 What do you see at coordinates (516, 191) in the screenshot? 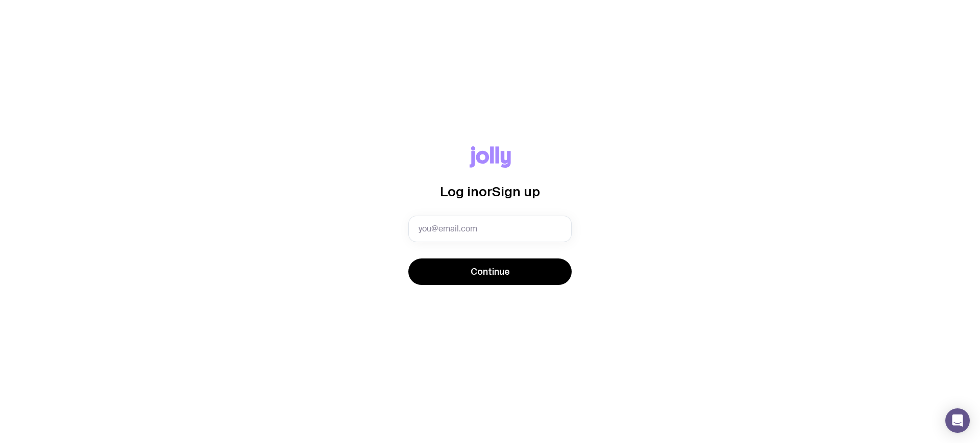
I see `span: Sign up` at bounding box center [516, 191].